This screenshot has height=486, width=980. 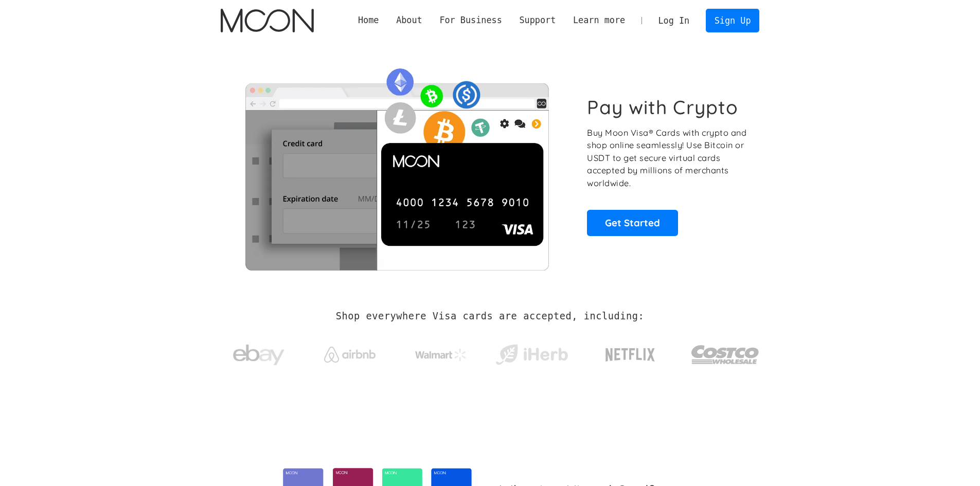 What do you see at coordinates (725, 352) in the screenshot?
I see `a: Costco` at bounding box center [725, 352].